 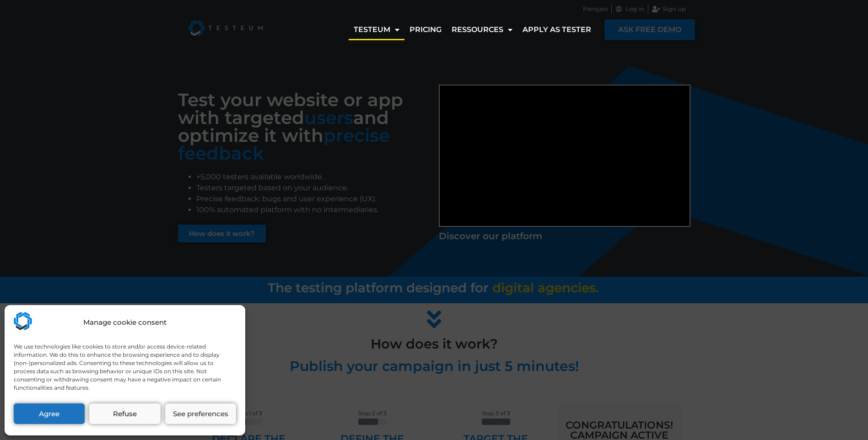 I want to click on div: We use technologies like cookies to store and/or access device-related information. We do this to..., so click(x=125, y=367).